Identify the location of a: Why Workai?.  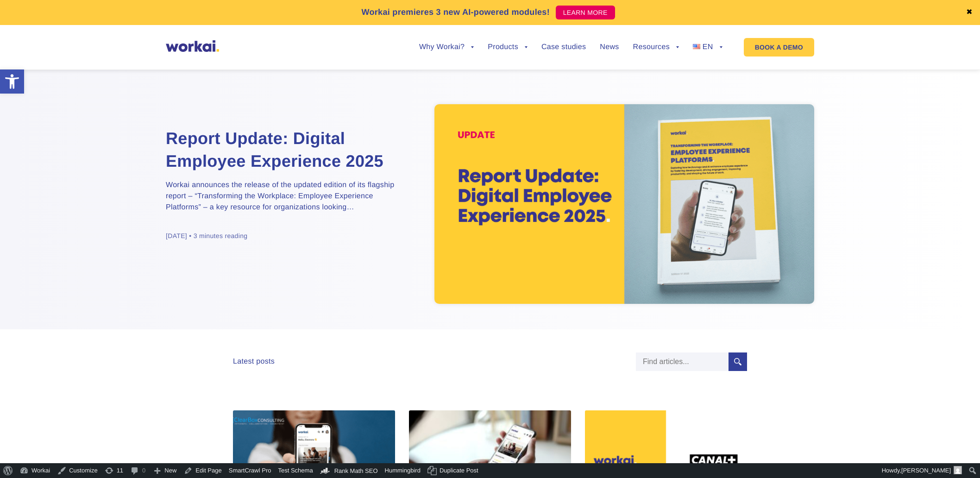
(446, 48).